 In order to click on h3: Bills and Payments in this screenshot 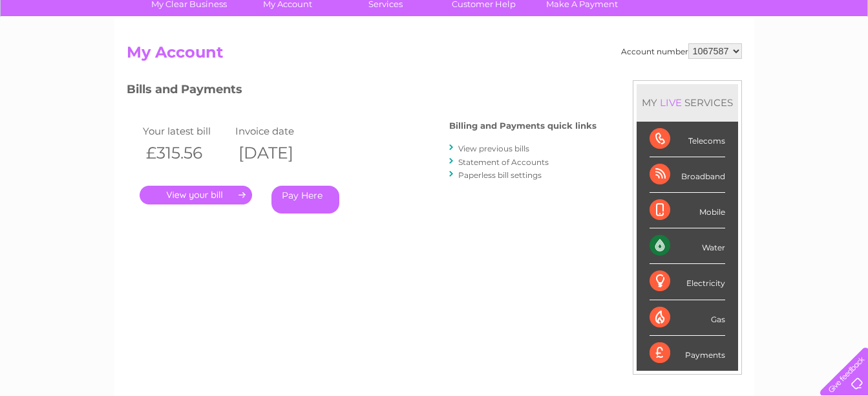, I will do `click(361, 92)`.